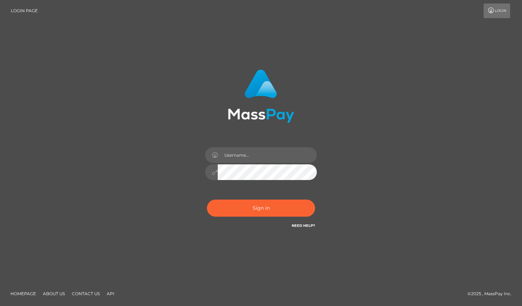 The width and height of the screenshot is (522, 306). I want to click on a: Homepage, so click(23, 293).